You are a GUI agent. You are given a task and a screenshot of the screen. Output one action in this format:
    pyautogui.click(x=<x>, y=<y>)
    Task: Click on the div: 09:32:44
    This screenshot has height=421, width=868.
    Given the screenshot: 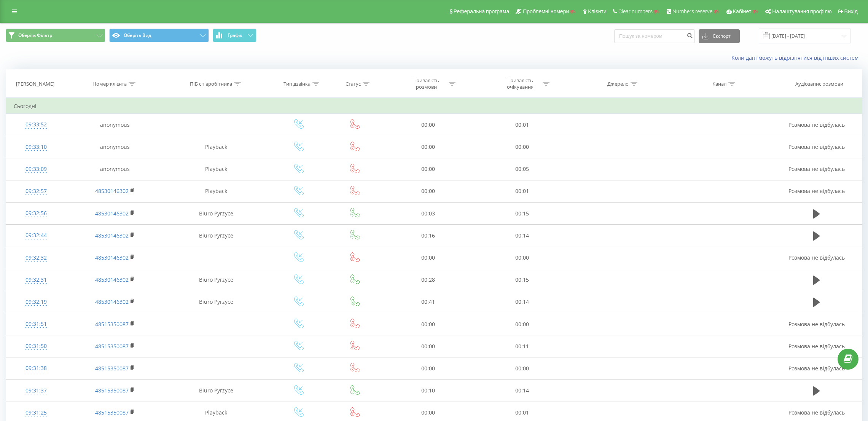 What is the action you would take?
    pyautogui.click(x=36, y=235)
    